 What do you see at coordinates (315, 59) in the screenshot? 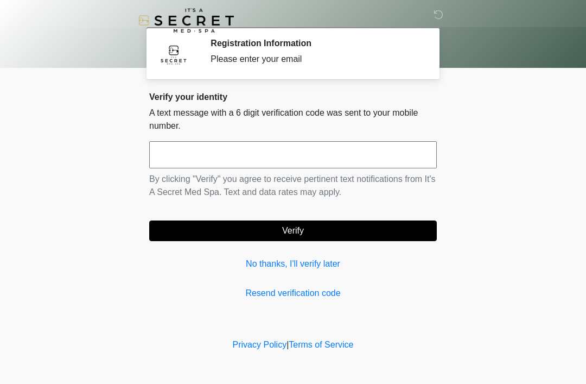
I see `div: Please enter your email` at bounding box center [315, 59].